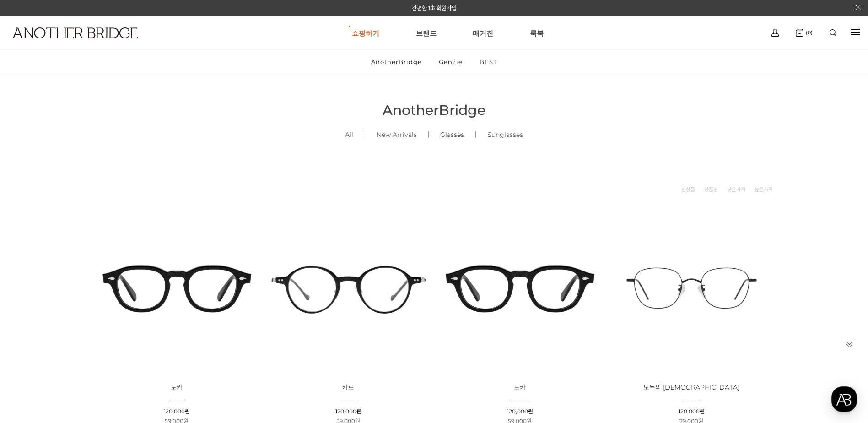  Describe the element at coordinates (711, 189) in the screenshot. I see `a: 상품명` at that location.